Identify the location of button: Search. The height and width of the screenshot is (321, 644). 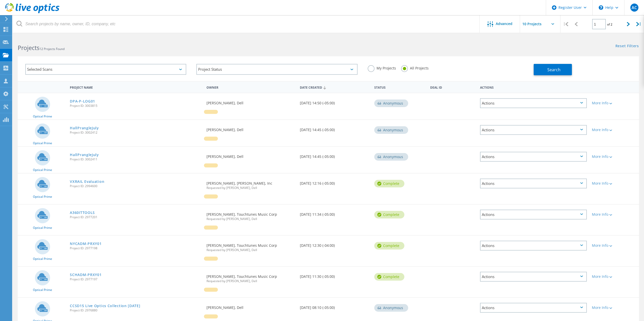
(552, 69).